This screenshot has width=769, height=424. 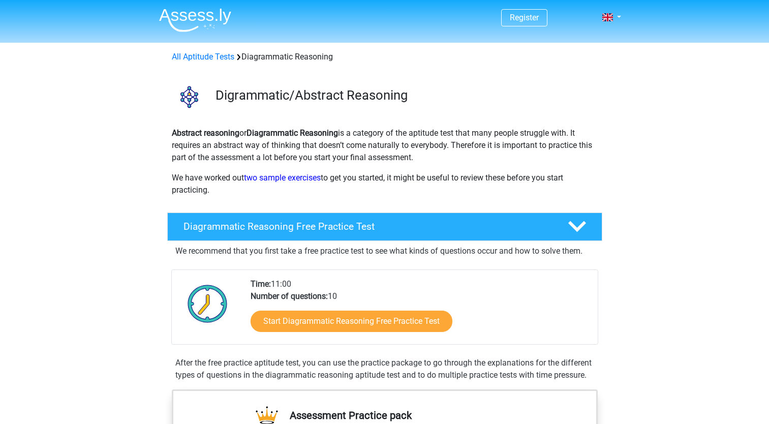 What do you see at coordinates (420, 311) in the screenshot?
I see `div: 11:00 10` at bounding box center [420, 311].